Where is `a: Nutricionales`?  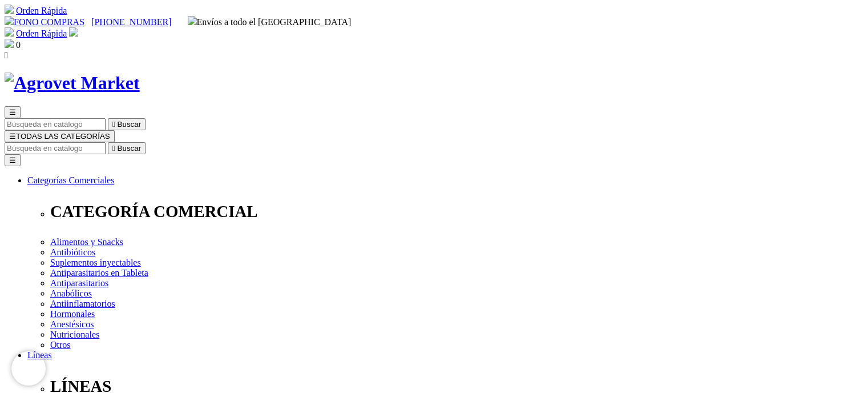
a: Nutricionales is located at coordinates (75, 334).